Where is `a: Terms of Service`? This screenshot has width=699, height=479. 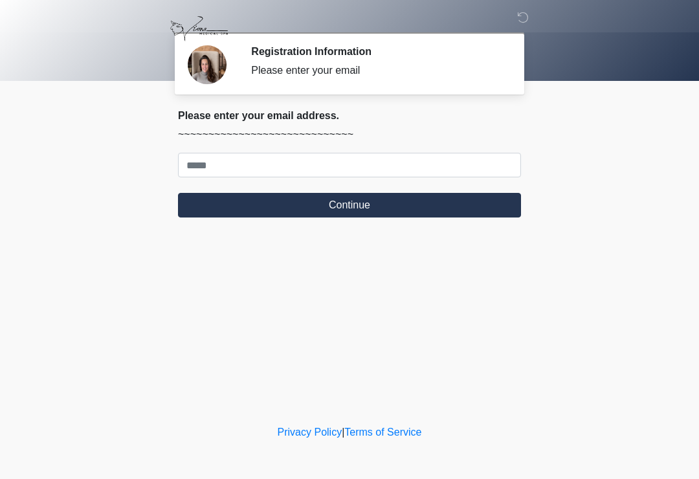
a: Terms of Service is located at coordinates (382, 432).